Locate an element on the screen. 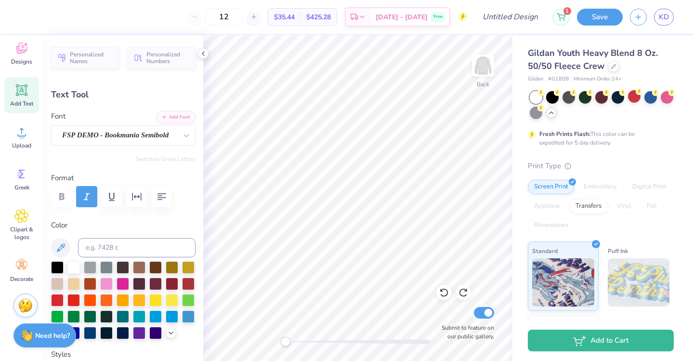 The width and height of the screenshot is (693, 361). span: Designs is located at coordinates (22, 62).